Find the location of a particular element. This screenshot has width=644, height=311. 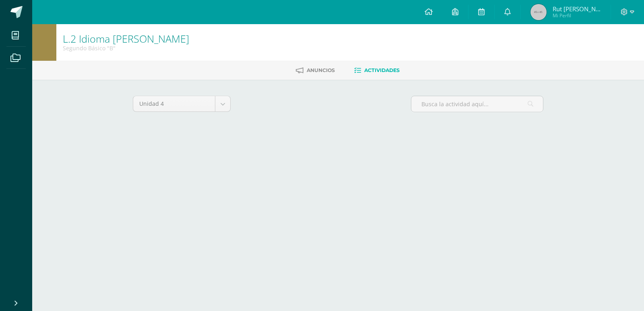

span: Mi Perfil is located at coordinates (577, 15).